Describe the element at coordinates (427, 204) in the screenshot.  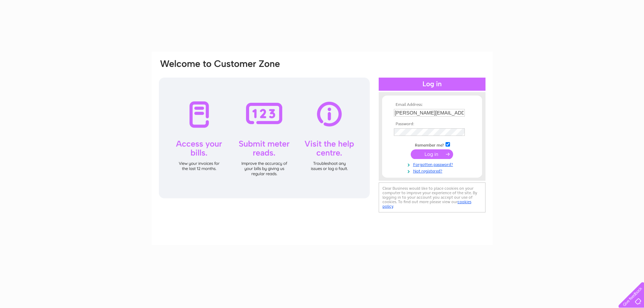
I see `a: cookies policy` at that location.